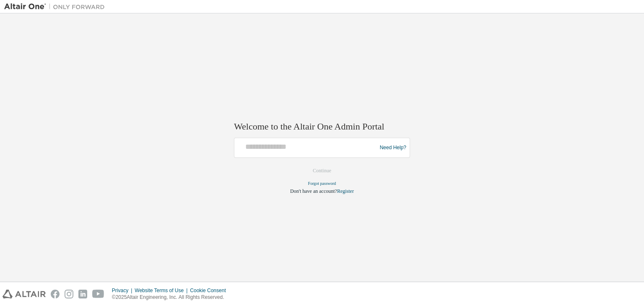 This screenshot has width=644, height=306. What do you see at coordinates (210, 291) in the screenshot?
I see `div: Cookie Consent` at bounding box center [210, 291].